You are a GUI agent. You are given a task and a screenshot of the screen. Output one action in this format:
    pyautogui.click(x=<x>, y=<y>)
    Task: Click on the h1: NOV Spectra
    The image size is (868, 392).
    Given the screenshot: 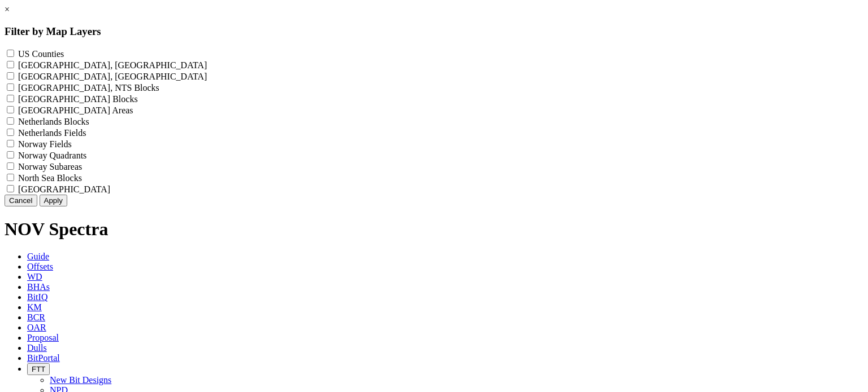 What is the action you would take?
    pyautogui.click(x=434, y=229)
    